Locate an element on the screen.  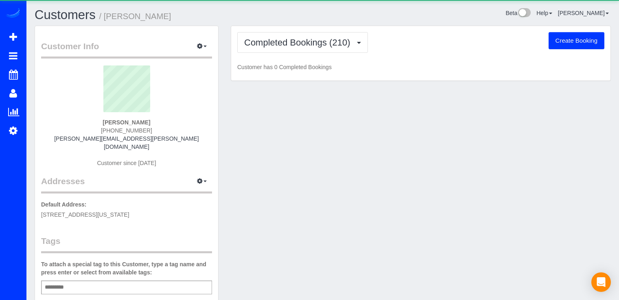
img: Automaid Logo is located at coordinates (13, 14).